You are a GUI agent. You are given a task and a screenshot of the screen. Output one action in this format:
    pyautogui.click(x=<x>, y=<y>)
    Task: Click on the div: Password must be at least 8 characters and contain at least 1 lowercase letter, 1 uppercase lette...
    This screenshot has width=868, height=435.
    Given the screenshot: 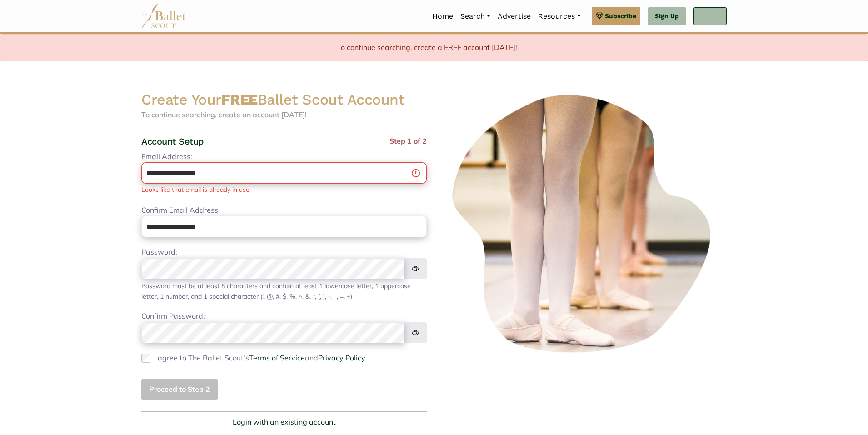 What is the action you would take?
    pyautogui.click(x=284, y=291)
    